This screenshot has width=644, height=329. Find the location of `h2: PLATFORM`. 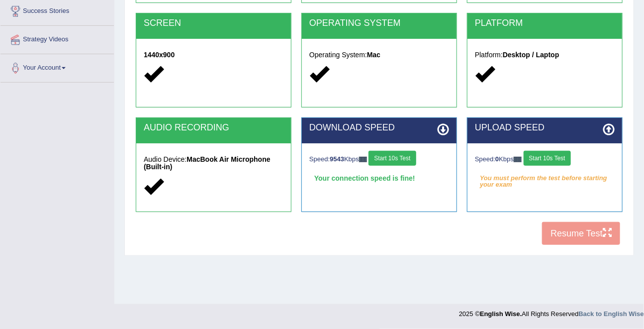

h2: PLATFORM is located at coordinates (545, 23).